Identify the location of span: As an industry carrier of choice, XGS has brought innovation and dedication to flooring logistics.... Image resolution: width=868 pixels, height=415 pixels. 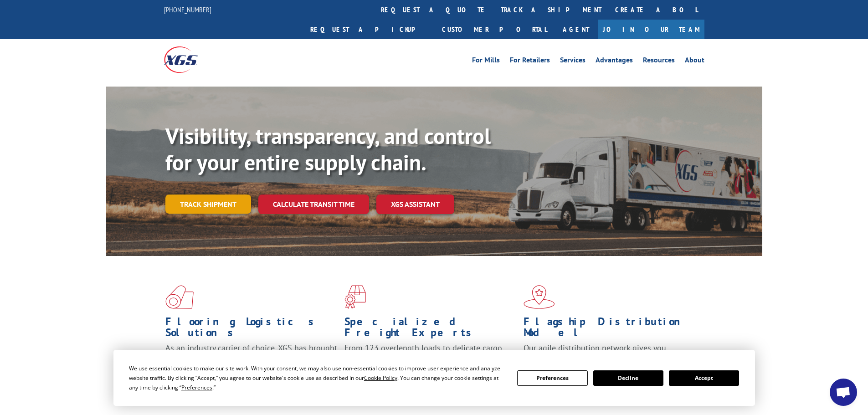
(251, 358).